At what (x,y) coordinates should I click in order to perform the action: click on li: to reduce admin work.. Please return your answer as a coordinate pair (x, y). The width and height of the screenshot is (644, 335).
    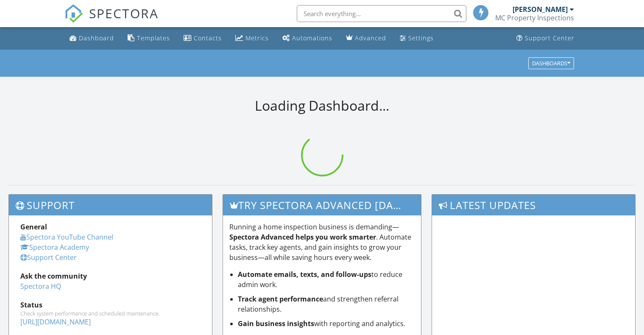
    Looking at the image, I should click on (326, 279).